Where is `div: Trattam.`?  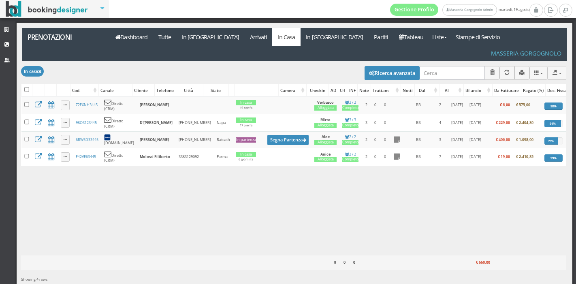 div: Trattam. is located at coordinates (386, 90).